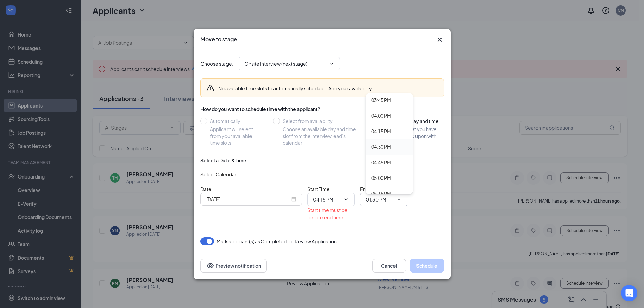  I want to click on div: 04:00 PM, so click(381, 116).